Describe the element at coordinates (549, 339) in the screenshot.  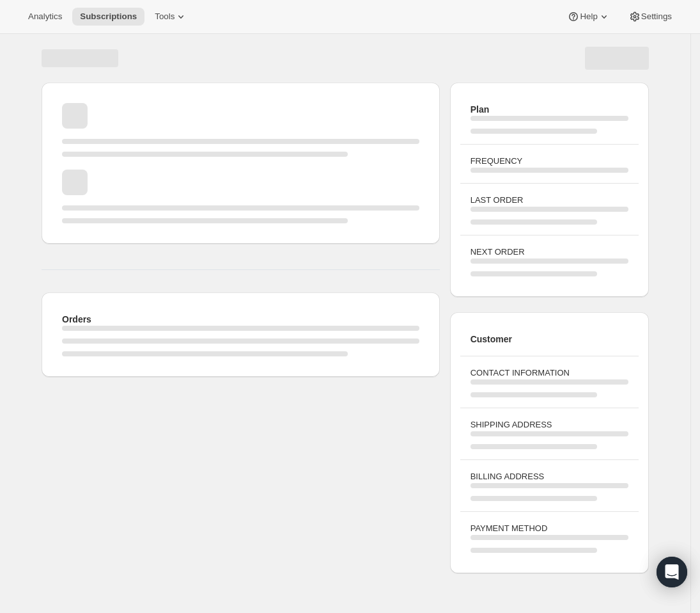
I see `h2: Customer` at that location.